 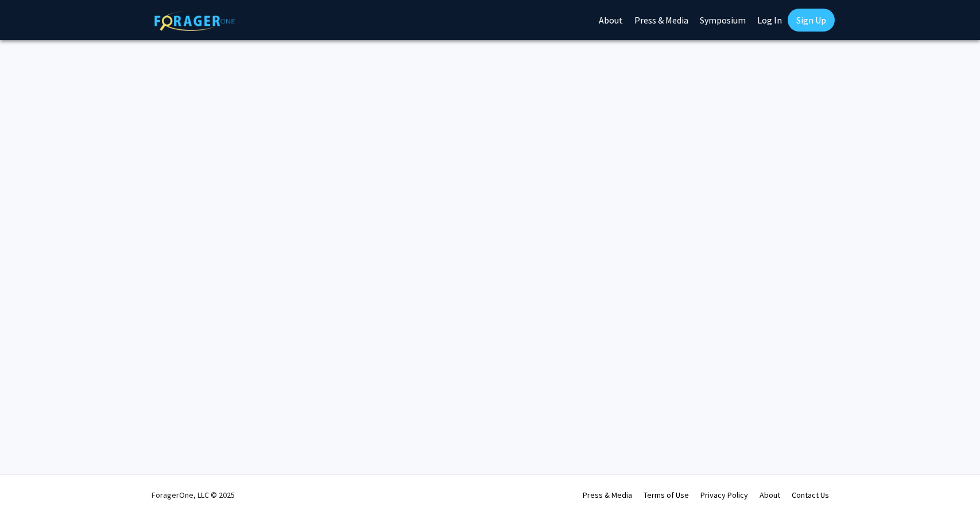 I want to click on a: Contact Us, so click(x=810, y=495).